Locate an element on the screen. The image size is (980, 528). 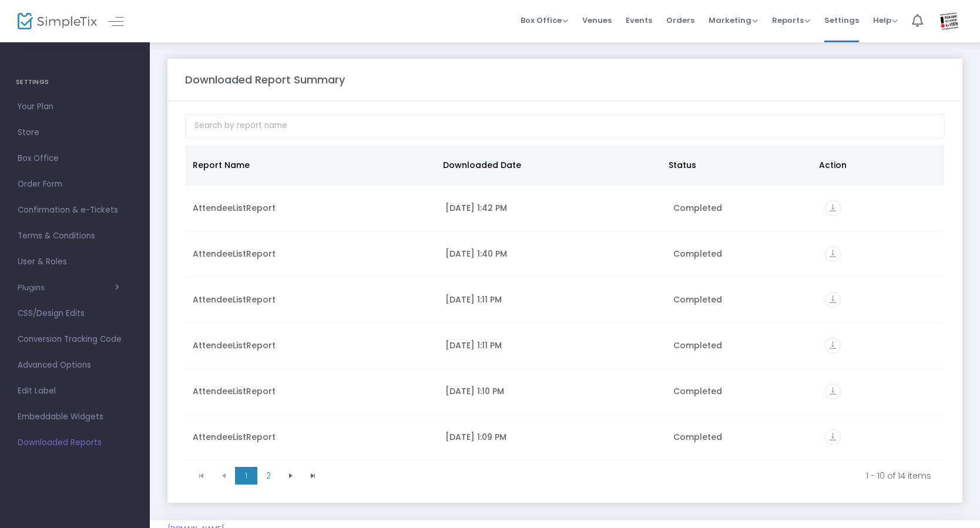
div: https://go.SimpleTix.com/5qsjp is located at coordinates (881, 391).